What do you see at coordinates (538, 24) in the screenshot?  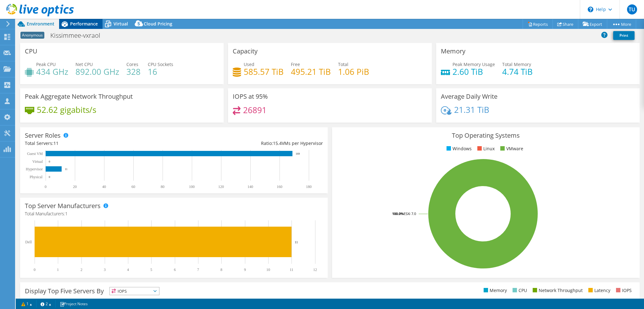 I see `a: Reports` at bounding box center [538, 24].